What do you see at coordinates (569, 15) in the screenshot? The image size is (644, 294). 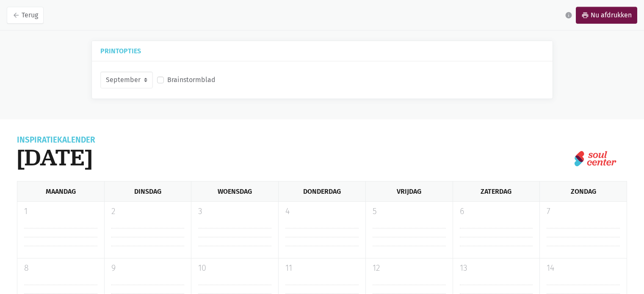 I see `i: info` at bounding box center [569, 15].